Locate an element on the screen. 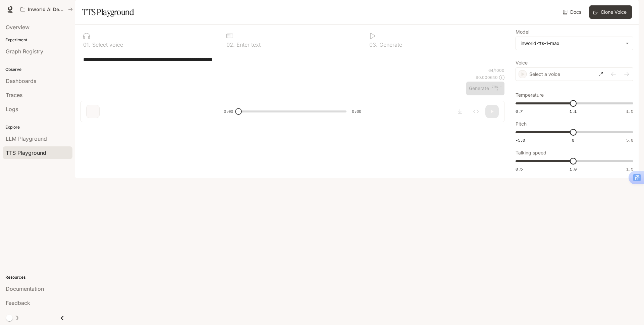 This screenshot has width=644, height=325. p: 0 1 . is located at coordinates (87, 45).